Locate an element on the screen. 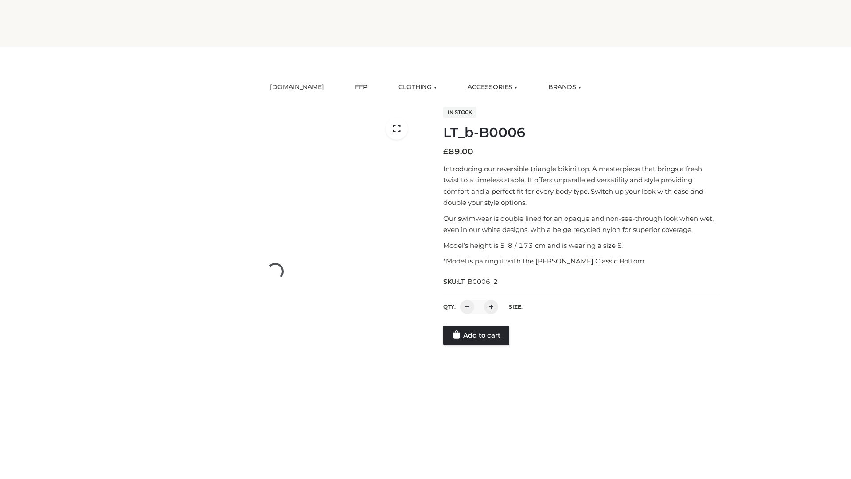 The image size is (851, 479). a: FFP is located at coordinates (361, 87).